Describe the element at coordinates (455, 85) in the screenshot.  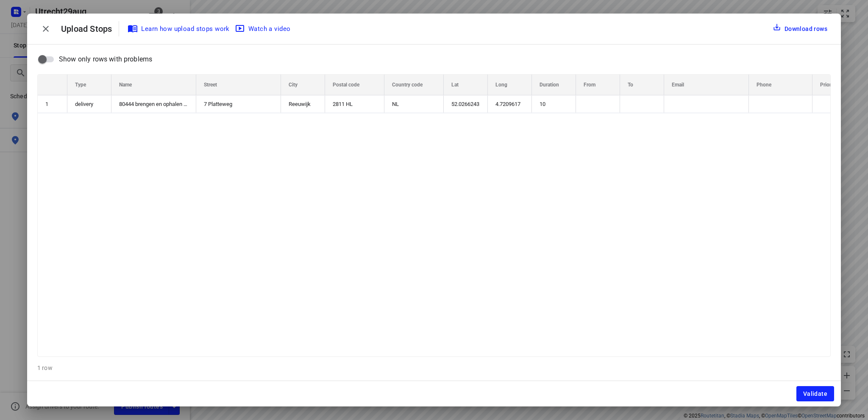
I see `span: Lat` at that location.